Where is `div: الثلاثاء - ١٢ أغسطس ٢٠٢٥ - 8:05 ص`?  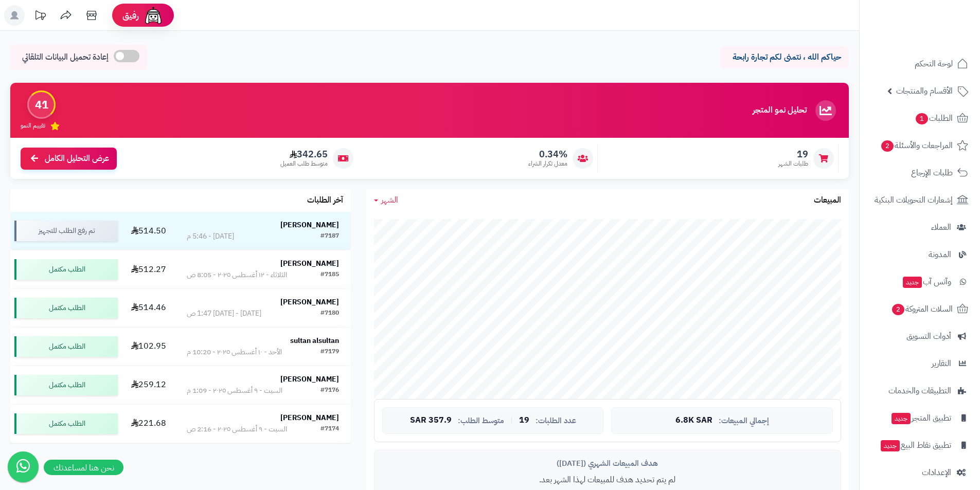 div: الثلاثاء - ١٢ أغسطس ٢٠٢٥ - 8:05 ص is located at coordinates (236, 275).